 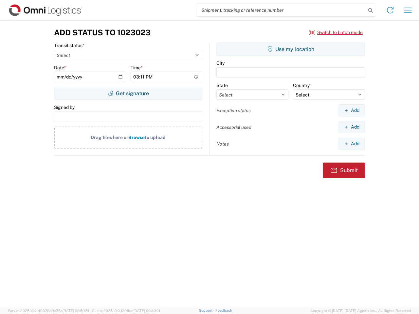 What do you see at coordinates (234, 127) in the screenshot?
I see `label: Accessorial used` at bounding box center [234, 127].